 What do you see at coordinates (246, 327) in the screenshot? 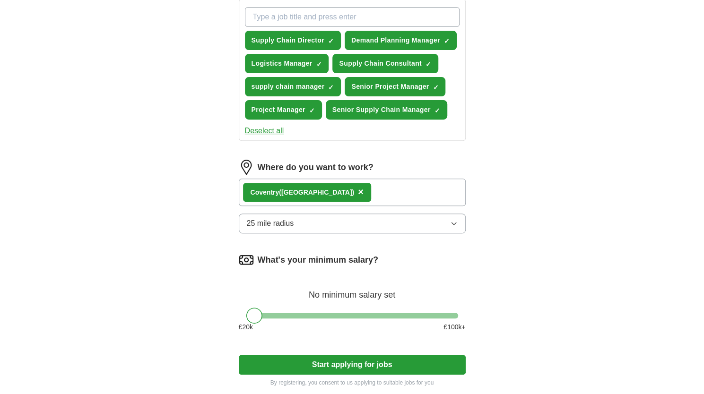
I see `span: £ 20 k` at bounding box center [246, 327].